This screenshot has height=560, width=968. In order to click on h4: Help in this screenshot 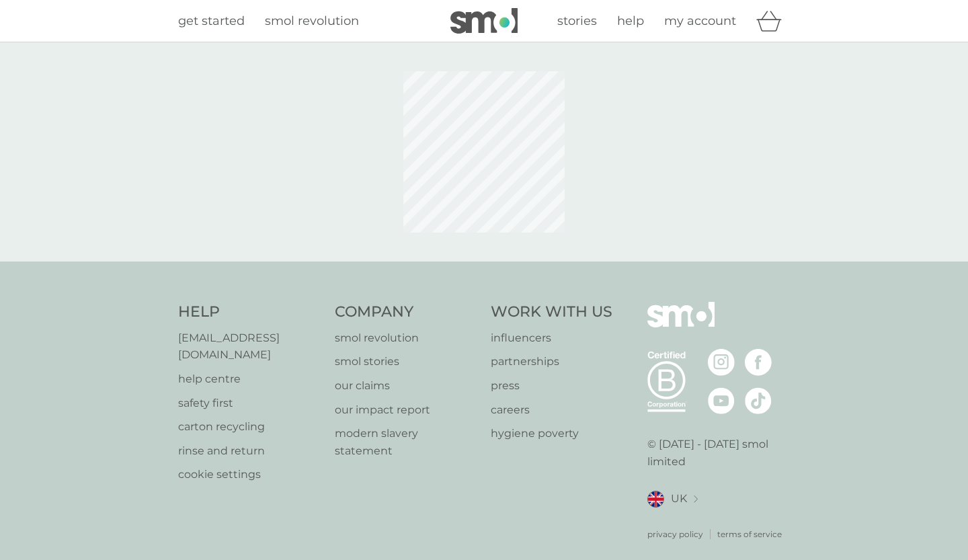, I will do `click(249, 312)`.